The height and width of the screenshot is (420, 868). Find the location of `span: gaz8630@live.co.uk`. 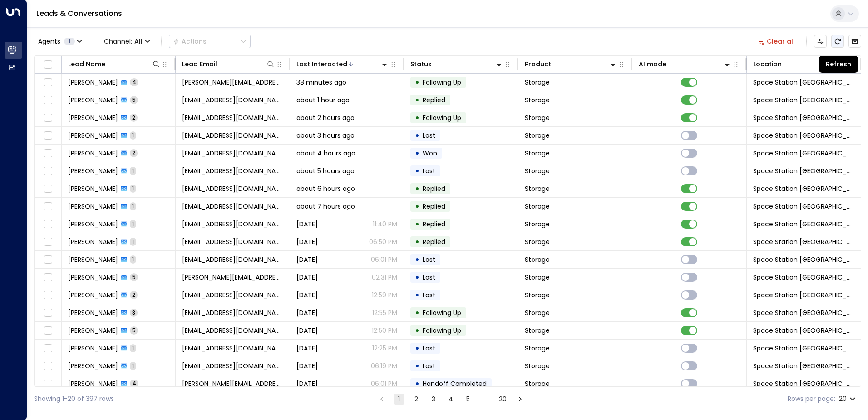

span: gaz8630@live.co.uk is located at coordinates (232, 206).